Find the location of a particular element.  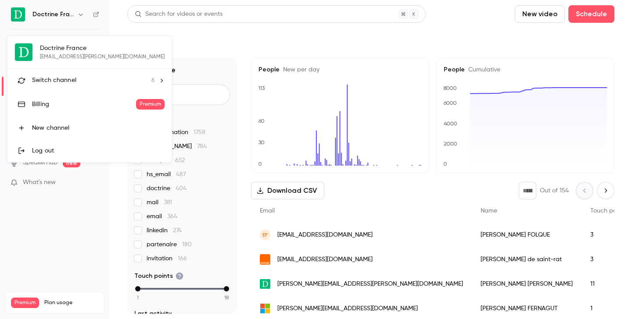

span: 6 is located at coordinates (153, 80).